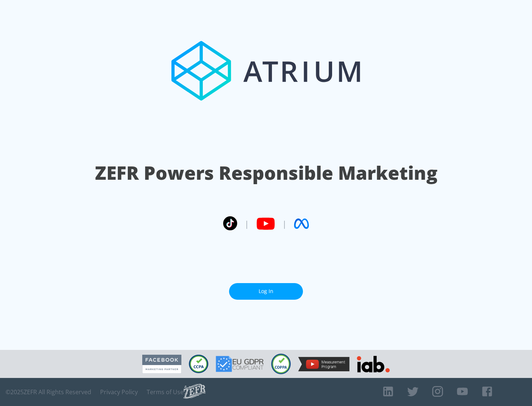 Image resolution: width=532 pixels, height=406 pixels. Describe the element at coordinates (240, 364) in the screenshot. I see `img: GDPR Compliant` at that location.